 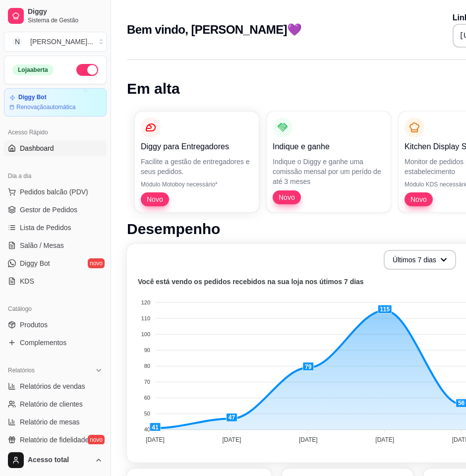 What do you see at coordinates (34, 325) in the screenshot?
I see `span: Produtos` at bounding box center [34, 325].